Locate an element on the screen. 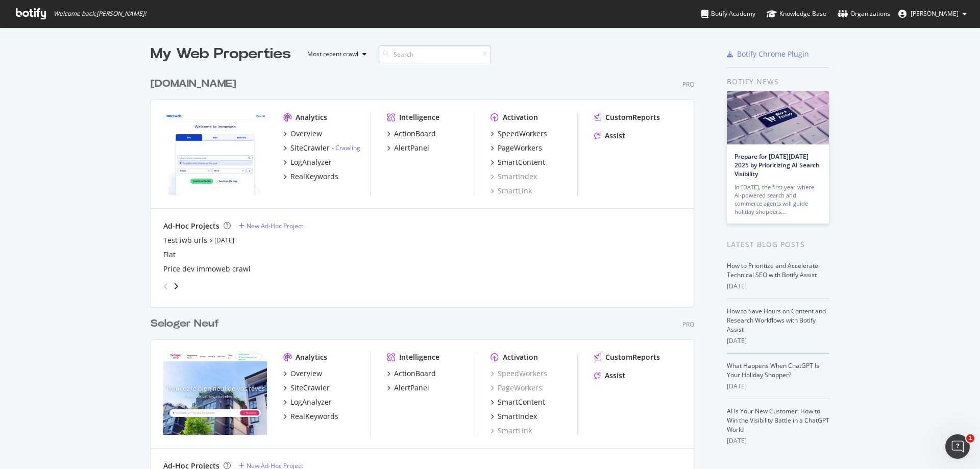 The height and width of the screenshot is (469, 980). div: SmartLink is located at coordinates (511, 430).